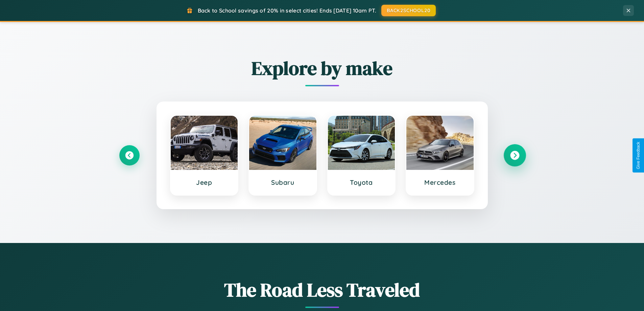  I want to click on h1: The Road Less Traveled, so click(322, 290).